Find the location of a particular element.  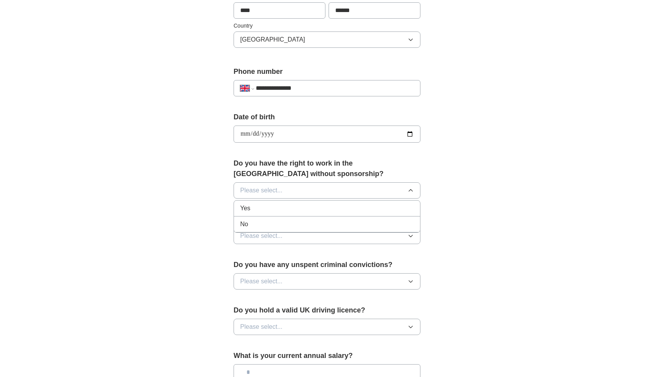

span: No is located at coordinates (244, 224).